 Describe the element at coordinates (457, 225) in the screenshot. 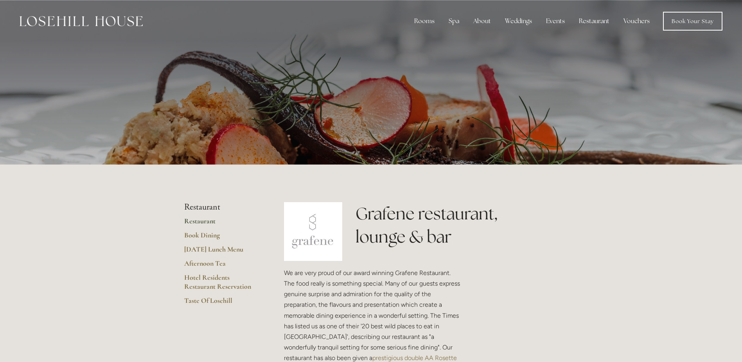

I see `h1: Grafene restaurant, lounge & bar` at that location.